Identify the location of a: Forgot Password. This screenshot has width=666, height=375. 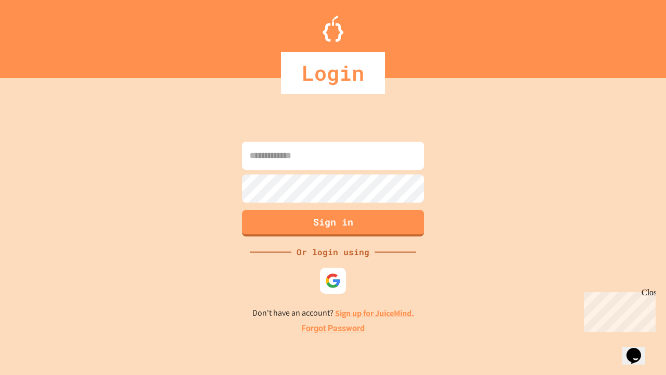
(333, 328).